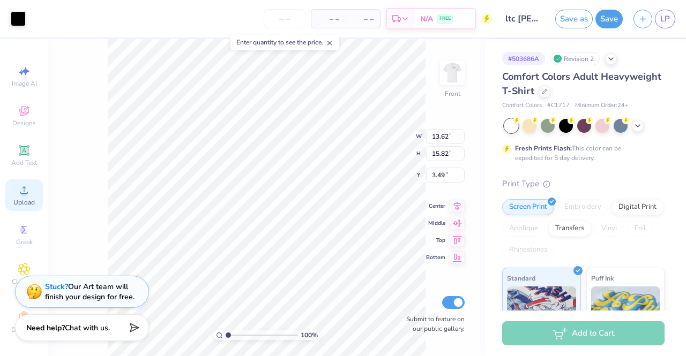 The height and width of the screenshot is (356, 686). I want to click on span: Bottom, so click(436, 258).